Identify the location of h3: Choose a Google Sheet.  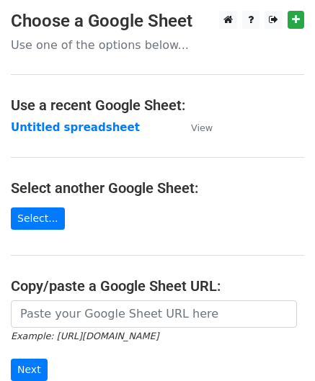
(157, 21).